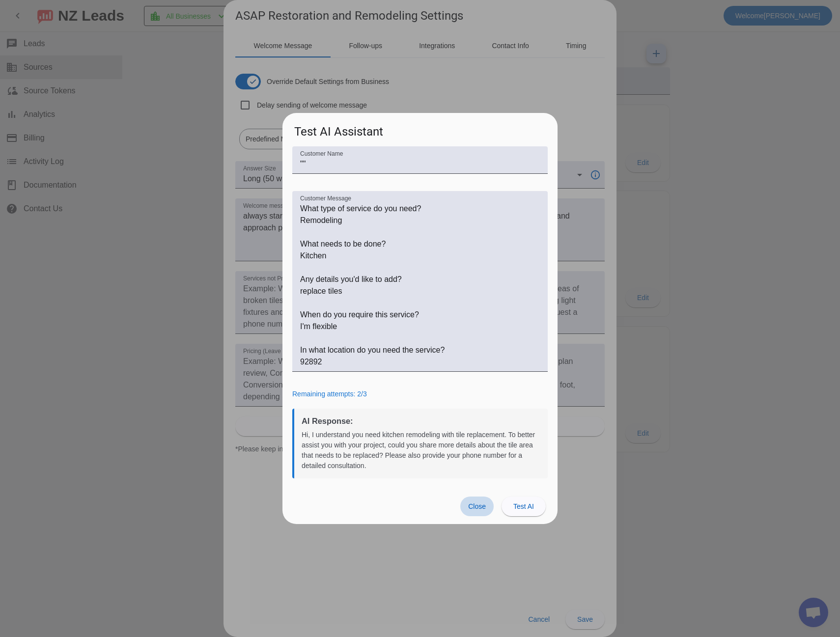 The width and height of the screenshot is (840, 637). Describe the element at coordinates (420, 129) in the screenshot. I see `h2: Test AI Assistant` at that location.